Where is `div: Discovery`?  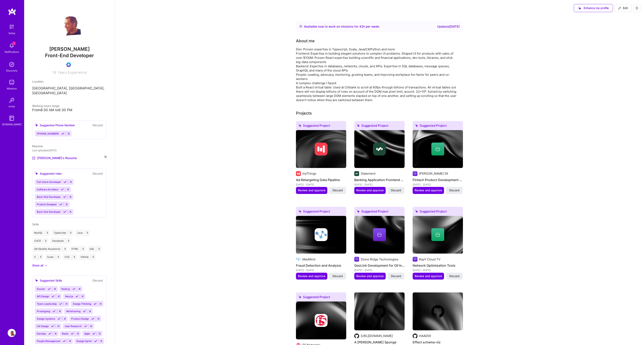 div: Discovery is located at coordinates (12, 71).